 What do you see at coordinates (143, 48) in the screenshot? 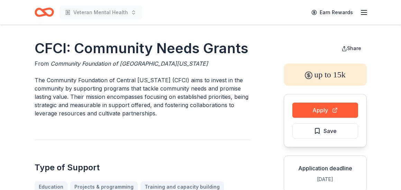
I see `h1: CFCI: Community Needs Grants` at bounding box center [143, 48].